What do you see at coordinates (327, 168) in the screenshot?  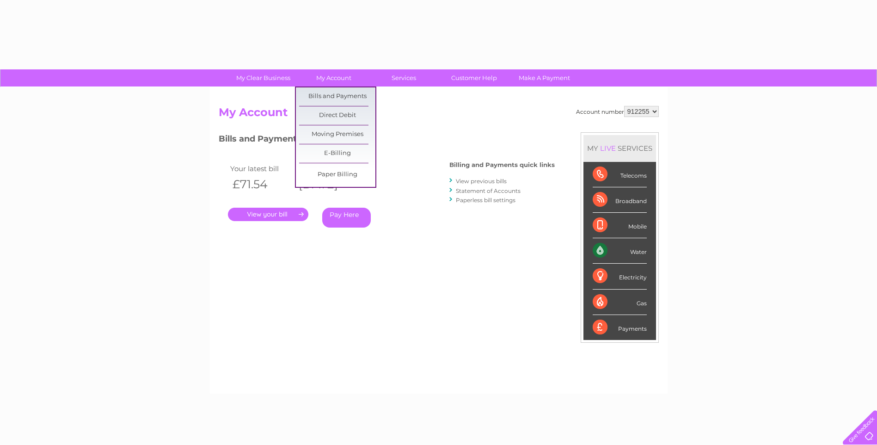 I see `td: Invoice date` at bounding box center [327, 168].